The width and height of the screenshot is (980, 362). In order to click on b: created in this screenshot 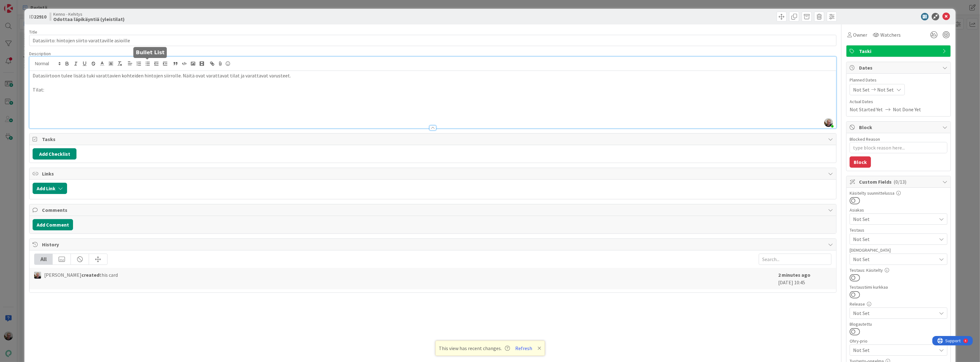, I will do `click(90, 274)`.